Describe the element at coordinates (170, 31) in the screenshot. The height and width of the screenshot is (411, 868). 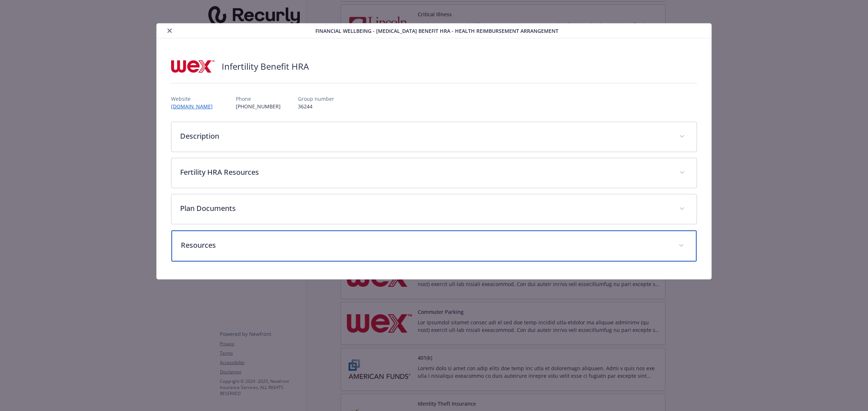
I see `button: close` at that location.